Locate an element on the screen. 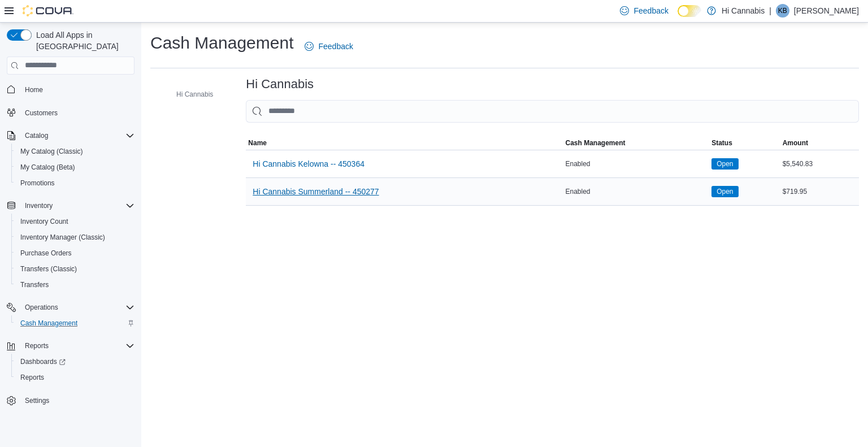 The height and width of the screenshot is (447, 868). span: Hi Cannabis is located at coordinates (194, 94).